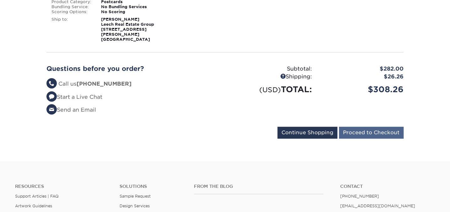  Describe the element at coordinates (388, 187) in the screenshot. I see `h4: Contact` at that location.